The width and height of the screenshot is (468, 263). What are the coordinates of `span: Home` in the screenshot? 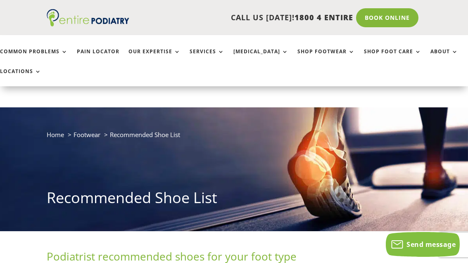 It's located at (55, 135).